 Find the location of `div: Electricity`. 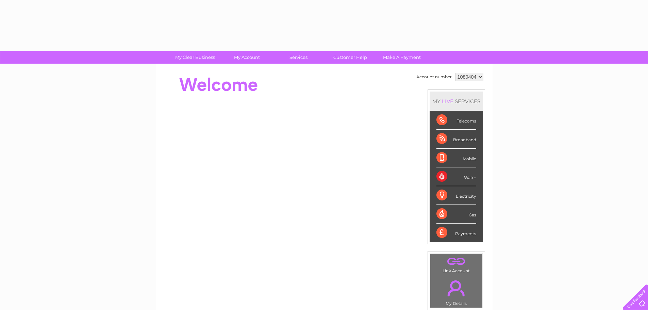

div: Electricity is located at coordinates (456, 195).